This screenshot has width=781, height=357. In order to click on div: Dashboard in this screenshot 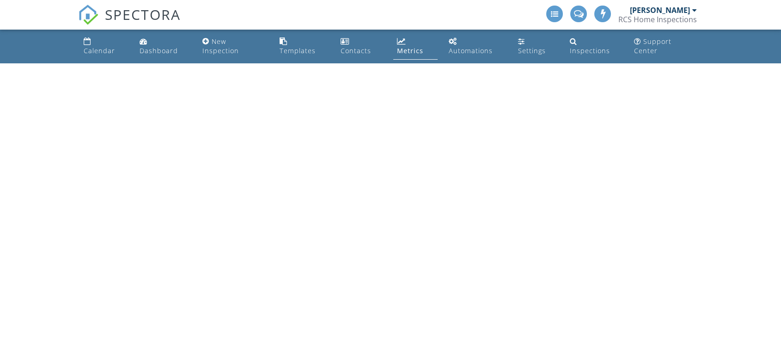, I will do `click(158, 50)`.